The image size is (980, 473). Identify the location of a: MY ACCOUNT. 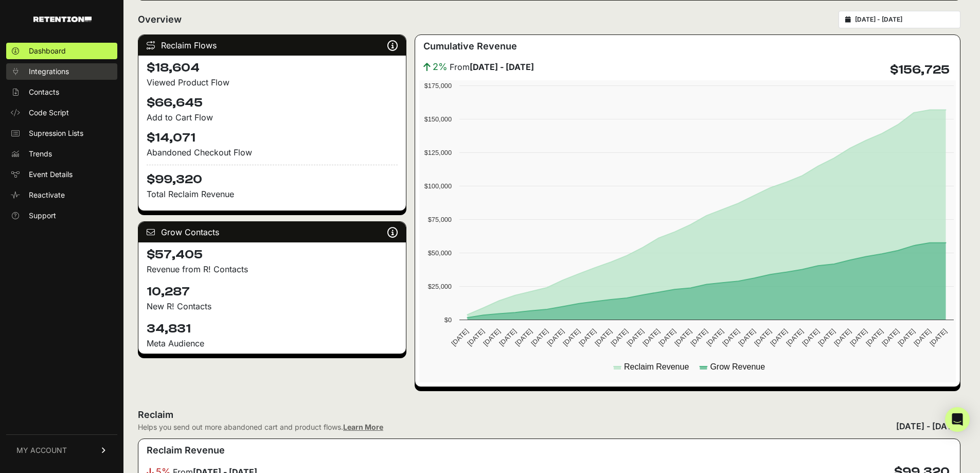
(62, 450).